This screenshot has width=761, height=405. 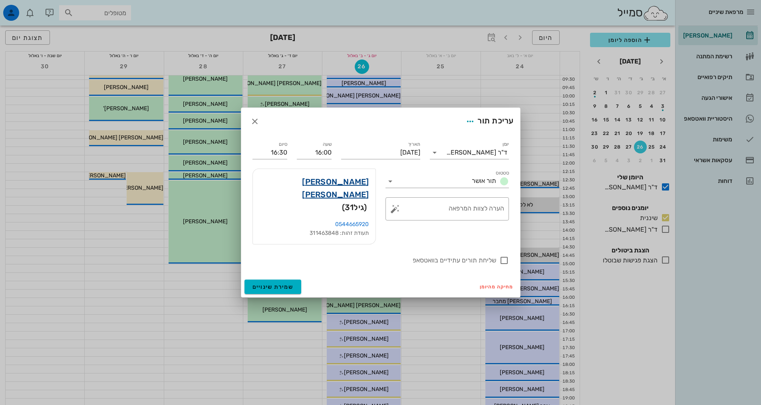 I want to click on a: 0544665920, so click(x=352, y=224).